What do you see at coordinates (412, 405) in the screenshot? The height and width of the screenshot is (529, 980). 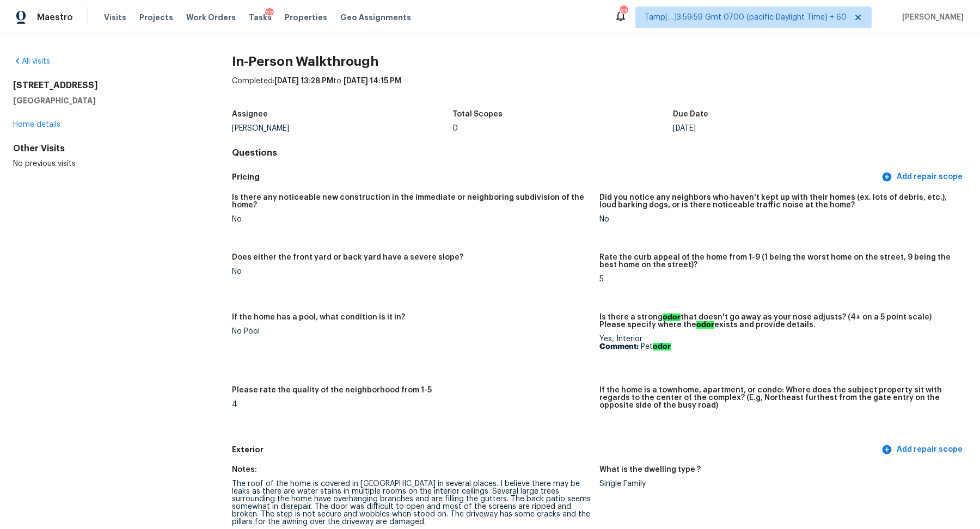 I see `div: 4` at bounding box center [412, 405].